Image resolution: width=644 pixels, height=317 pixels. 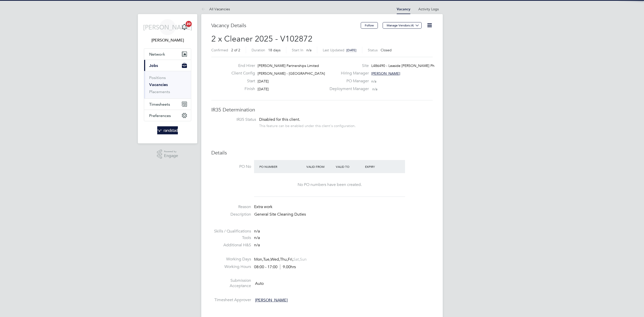 What do you see at coordinates (242, 89) in the screenshot?
I see `label: Finish` at bounding box center [242, 89].